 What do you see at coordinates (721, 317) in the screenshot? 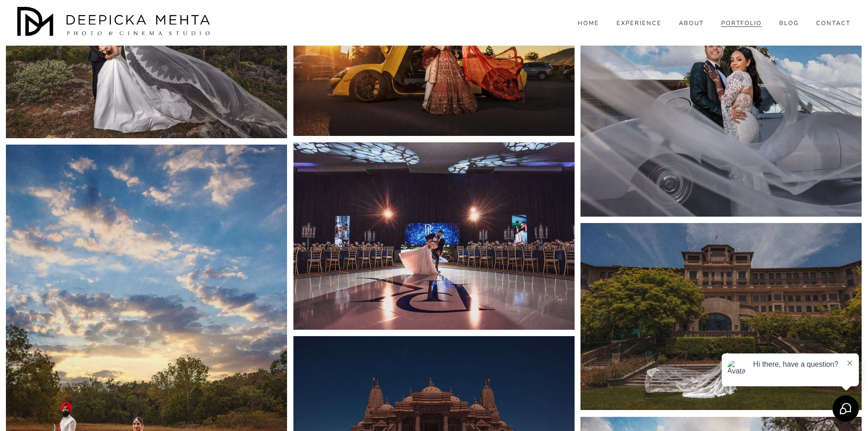
I see `img: destiny_edgar_W_0067-1.jpg` at bounding box center [721, 317].